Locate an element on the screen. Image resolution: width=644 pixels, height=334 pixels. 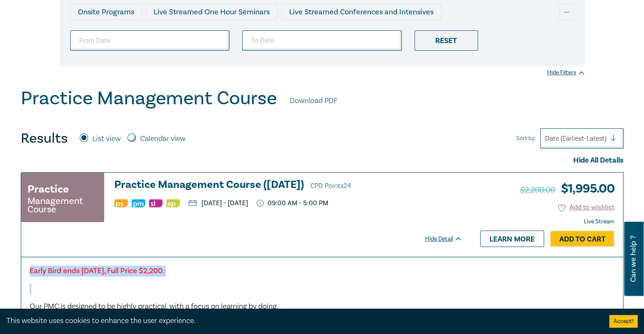
img: Practice Management & Business Skills is located at coordinates (139, 204).